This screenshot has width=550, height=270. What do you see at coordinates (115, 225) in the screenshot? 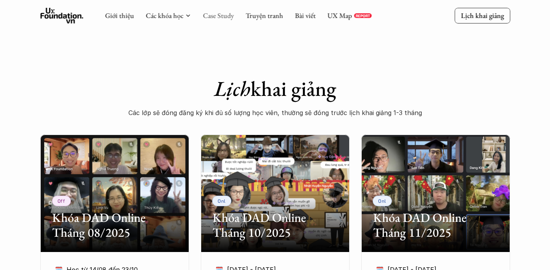
I see `h2: Khóa DAD Online Tháng 08/2025` at bounding box center [115, 225].